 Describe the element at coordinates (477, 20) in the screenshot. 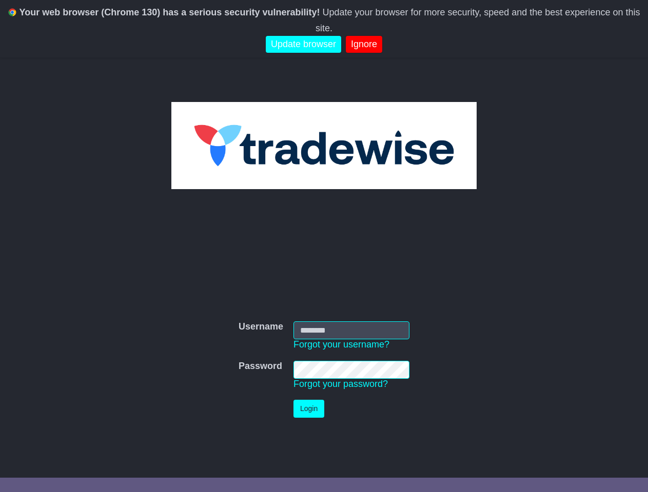

I see `span: Update your browser for more security, speed and the best experience on this site.` at that location.